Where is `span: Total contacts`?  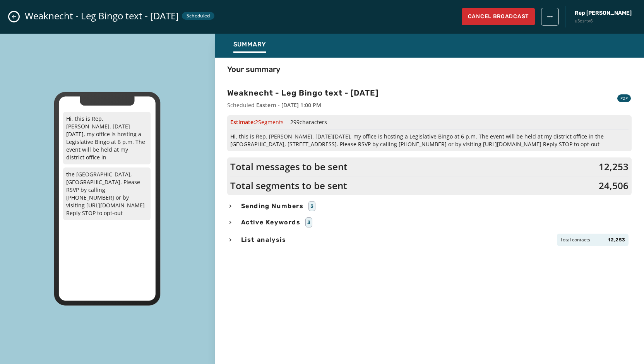 span: Total contacts is located at coordinates (575, 240).